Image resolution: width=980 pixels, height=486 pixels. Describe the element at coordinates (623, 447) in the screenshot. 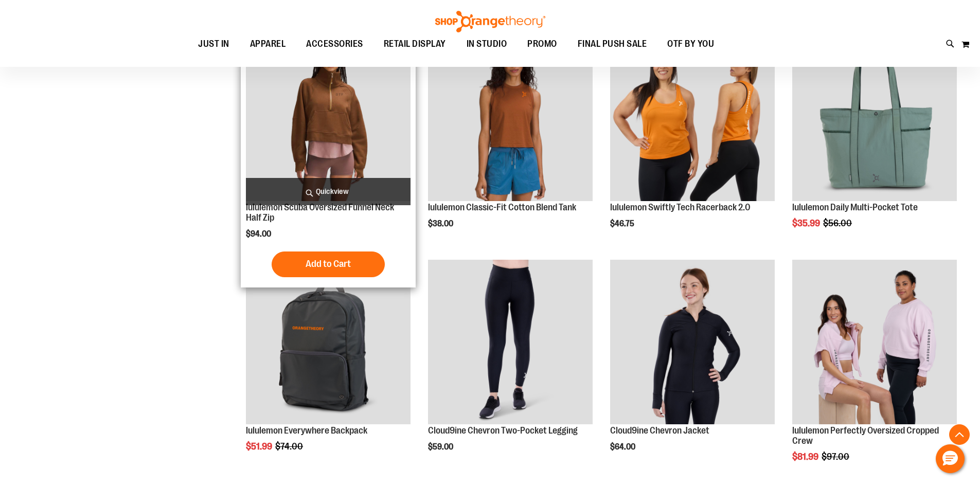

I see `span: $64.00` at that location.